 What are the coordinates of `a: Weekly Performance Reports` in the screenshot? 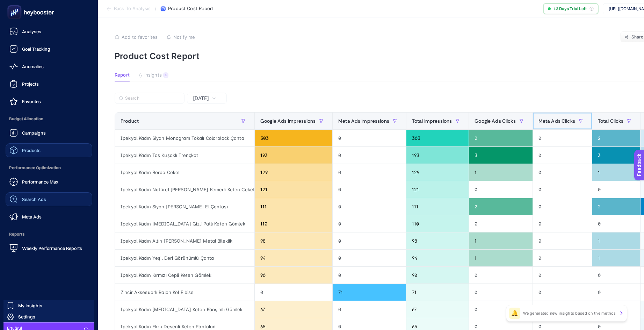 It's located at (49, 248).